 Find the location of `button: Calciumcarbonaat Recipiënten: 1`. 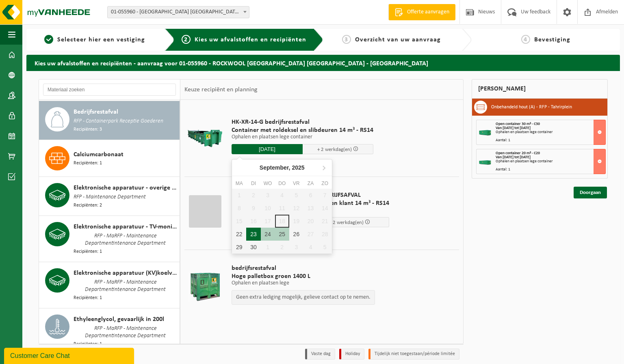

button: Calciumcarbonaat Recipiënten: 1 is located at coordinates (109, 158).